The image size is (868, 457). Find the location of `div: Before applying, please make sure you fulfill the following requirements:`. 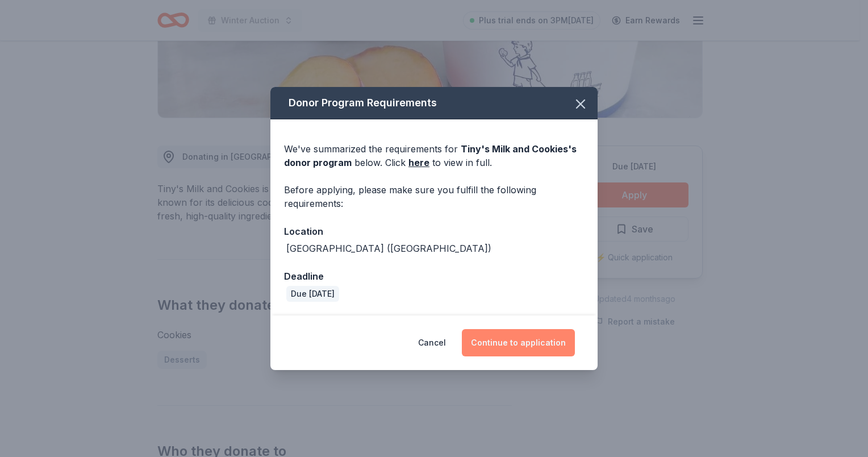

div: Before applying, please make sure you fulfill the following requirements: is located at coordinates (434, 197).